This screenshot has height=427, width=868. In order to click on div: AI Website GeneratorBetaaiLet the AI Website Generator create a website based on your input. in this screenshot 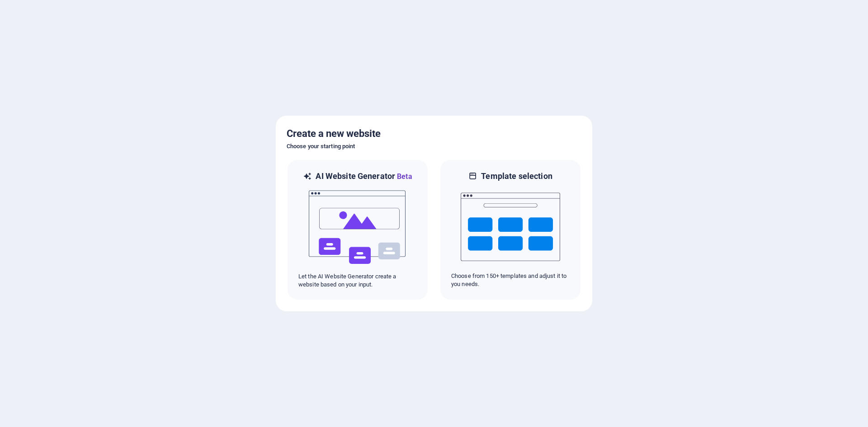, I will do `click(357, 229)`.